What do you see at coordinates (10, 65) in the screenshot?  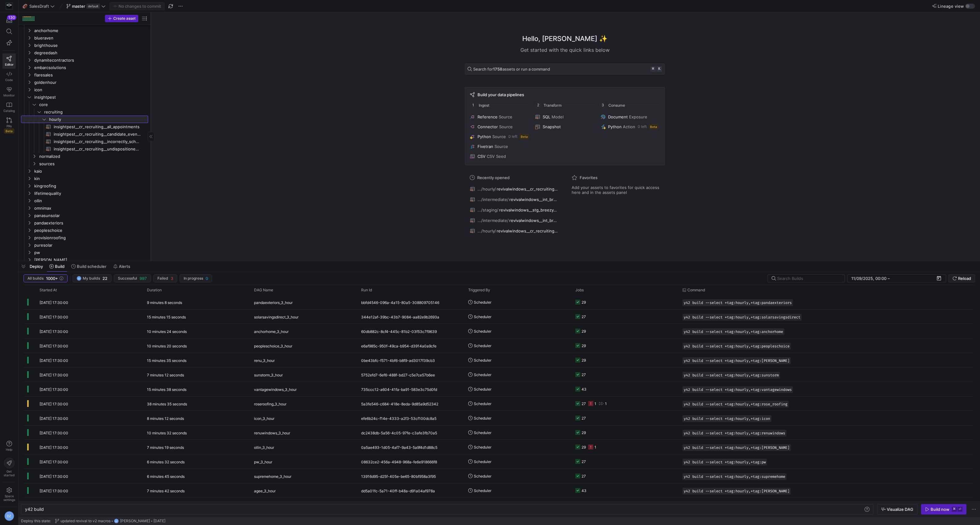 I see `span: Editor` at bounding box center [10, 65].